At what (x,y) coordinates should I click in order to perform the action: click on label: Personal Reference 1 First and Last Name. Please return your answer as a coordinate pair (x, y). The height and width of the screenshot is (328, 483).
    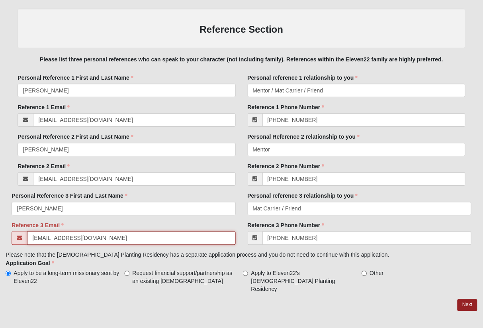
    Looking at the image, I should click on (76, 78).